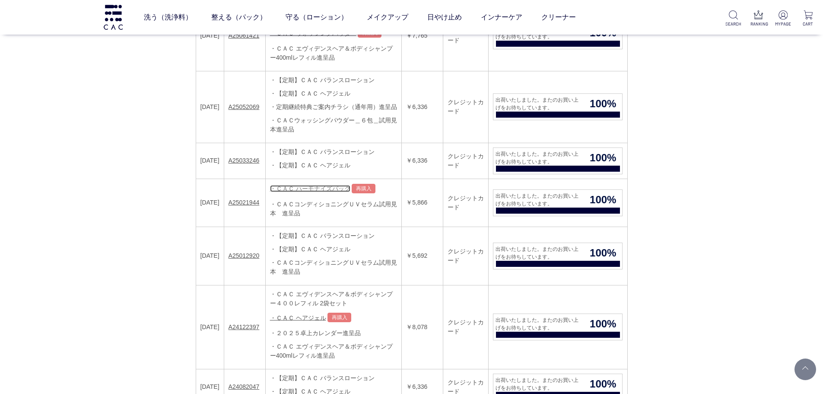 The height and width of the screenshot is (394, 823). Describe the element at coordinates (334, 299) in the screenshot. I see `div: ・ＣＡＣ エヴィデンスヘア＆ボディシャンプー４００レフィル 2袋セット` at that location.